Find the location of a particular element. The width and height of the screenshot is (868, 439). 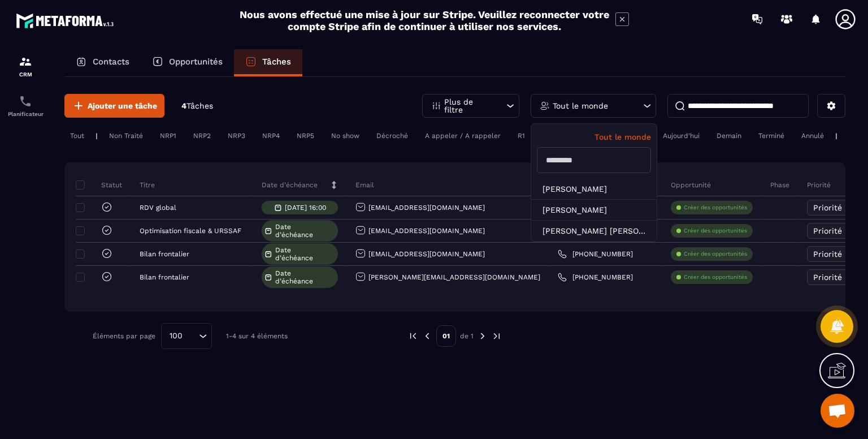

img: logo is located at coordinates (67, 20).